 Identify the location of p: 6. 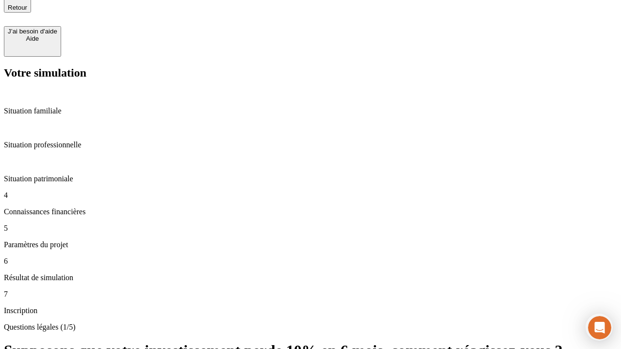
(310, 261).